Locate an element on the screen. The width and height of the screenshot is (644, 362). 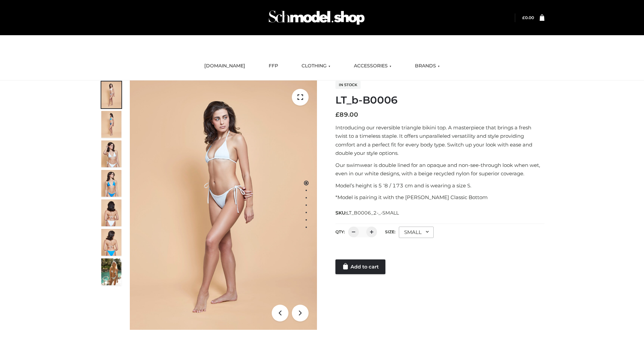
img: Schmodel Admin 964 is located at coordinates (317, 18).